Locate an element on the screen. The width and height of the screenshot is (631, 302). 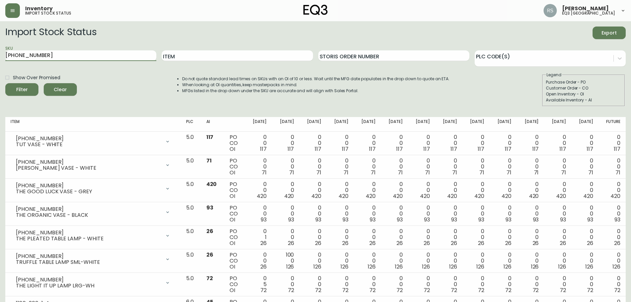
h5: import stock status is located at coordinates (48, 13).